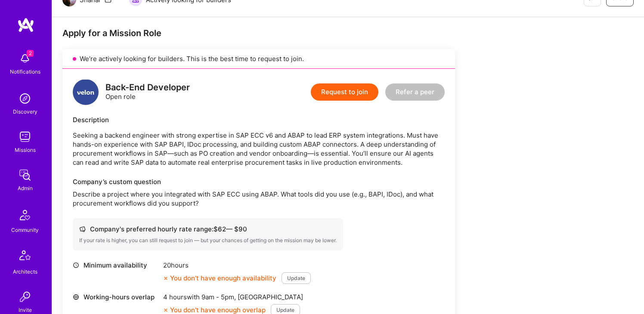  What do you see at coordinates (25, 229) in the screenshot?
I see `div: Community` at bounding box center [25, 229].